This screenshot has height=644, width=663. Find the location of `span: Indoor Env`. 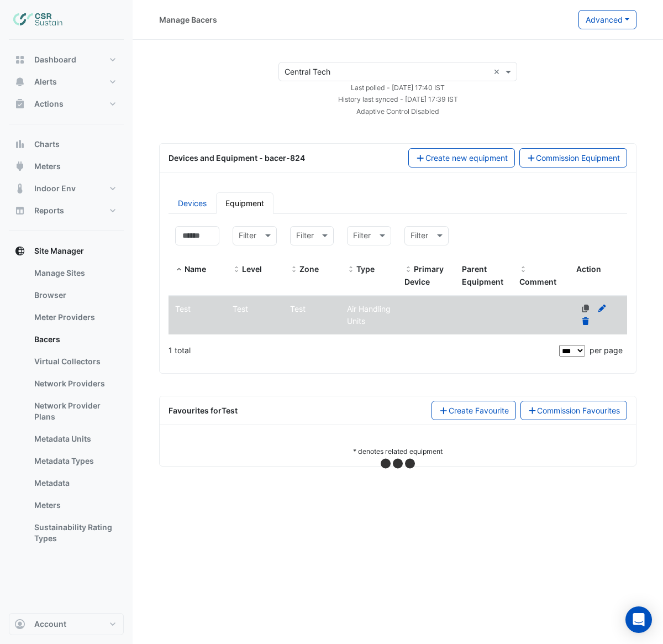

span: Indoor Env is located at coordinates (55, 189).